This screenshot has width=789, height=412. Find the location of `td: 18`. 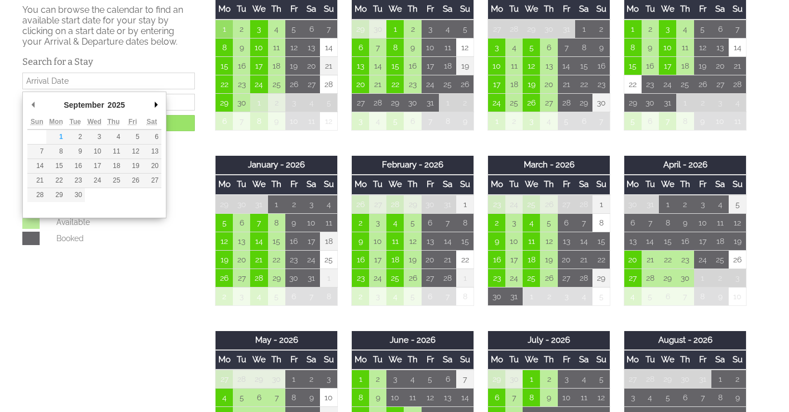

td: 18 is located at coordinates (513, 84).